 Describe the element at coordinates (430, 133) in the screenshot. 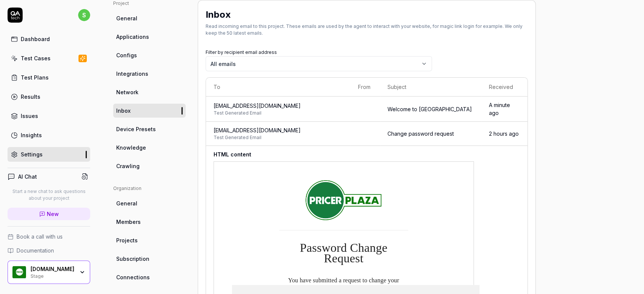

I see `div: Change password request` at that location.